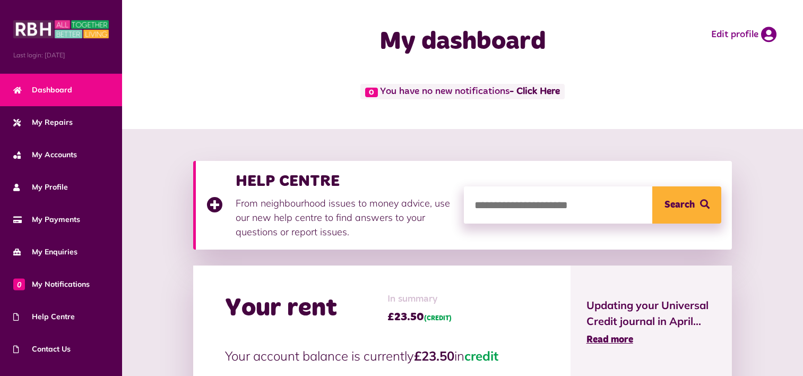  Describe the element at coordinates (45, 154) in the screenshot. I see `span: My Accounts` at that location.